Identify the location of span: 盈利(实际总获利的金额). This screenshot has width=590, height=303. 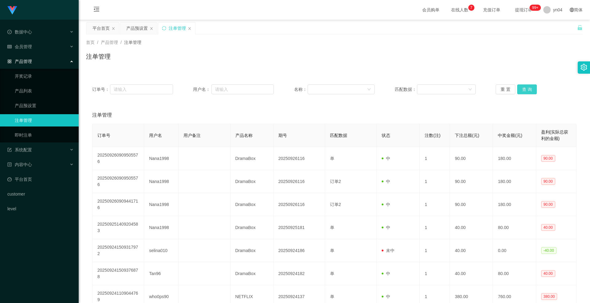
(554, 135).